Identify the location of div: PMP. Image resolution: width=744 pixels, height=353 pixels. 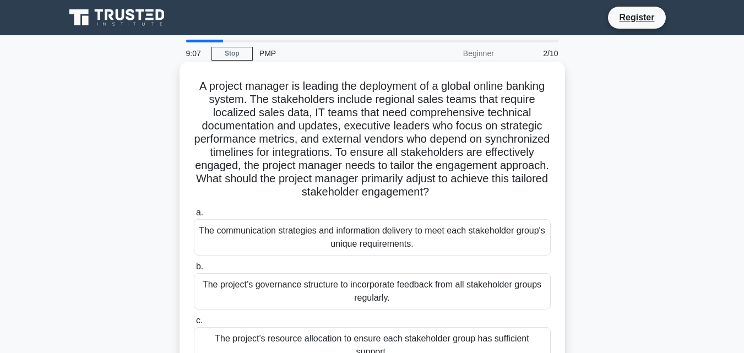
(328, 53).